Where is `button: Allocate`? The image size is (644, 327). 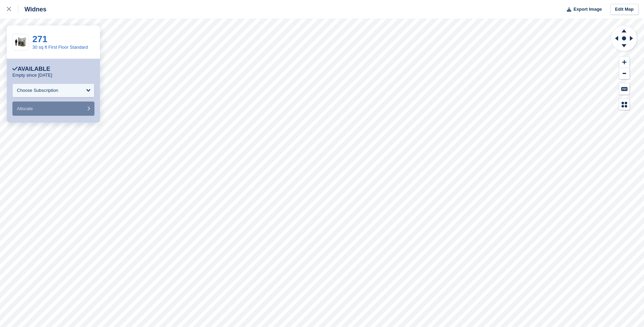 button: Allocate is located at coordinates (54, 108).